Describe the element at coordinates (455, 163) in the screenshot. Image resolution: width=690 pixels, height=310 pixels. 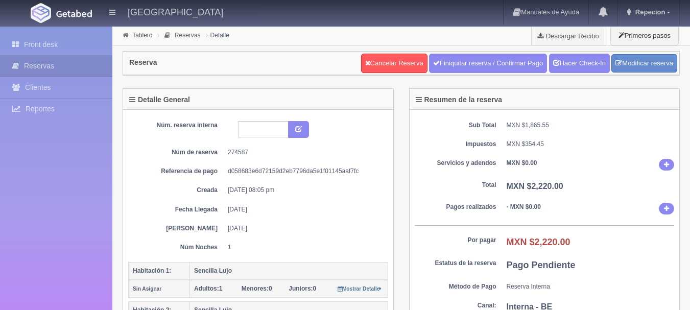
I see `dt: Servicios y adendos` at that location.